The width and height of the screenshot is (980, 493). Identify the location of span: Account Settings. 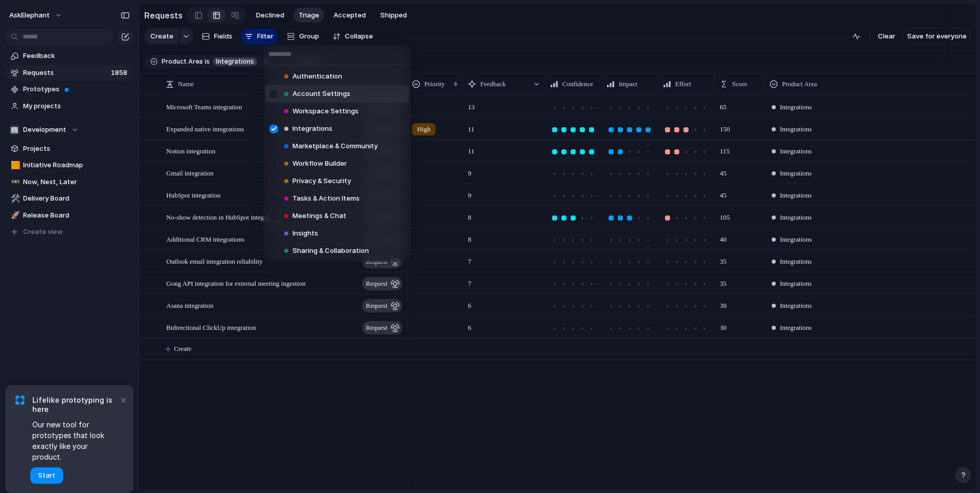
(322, 94).